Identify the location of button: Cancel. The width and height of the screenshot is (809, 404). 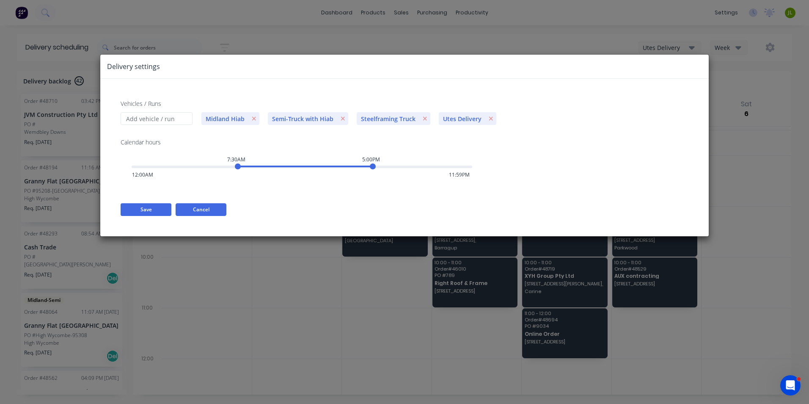
(201, 209).